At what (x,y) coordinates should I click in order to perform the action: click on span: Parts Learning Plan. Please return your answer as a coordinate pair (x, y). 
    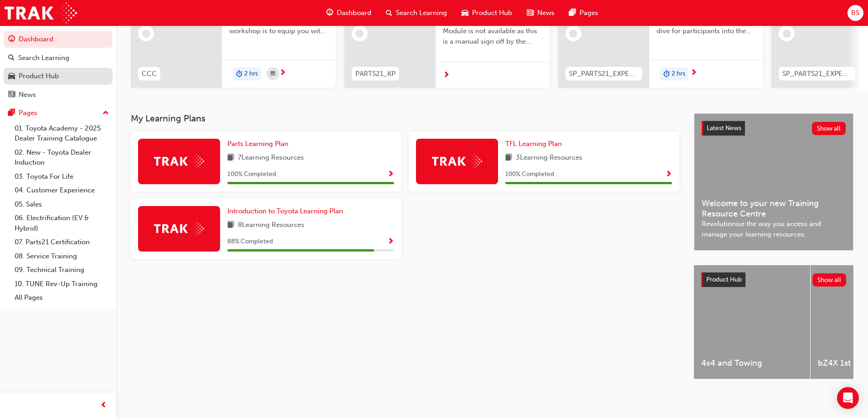
    Looking at the image, I should click on (258, 144).